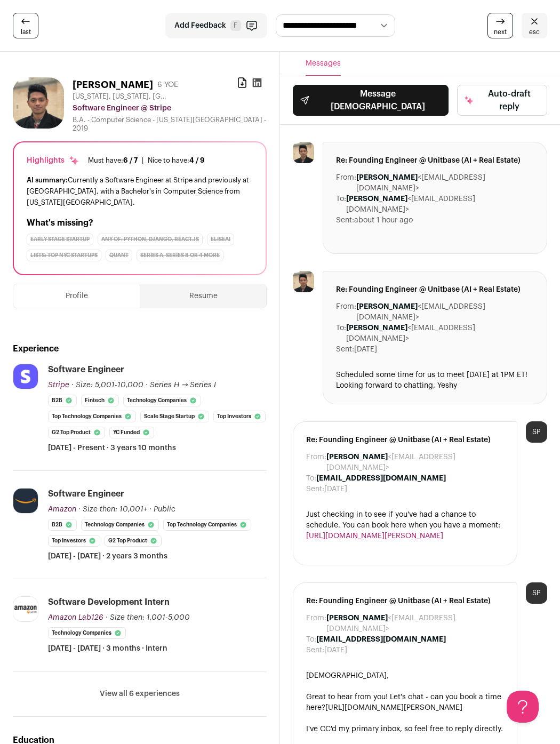 Image resolution: width=560 pixels, height=744 pixels. I want to click on div: 6 YOE, so click(167, 85).